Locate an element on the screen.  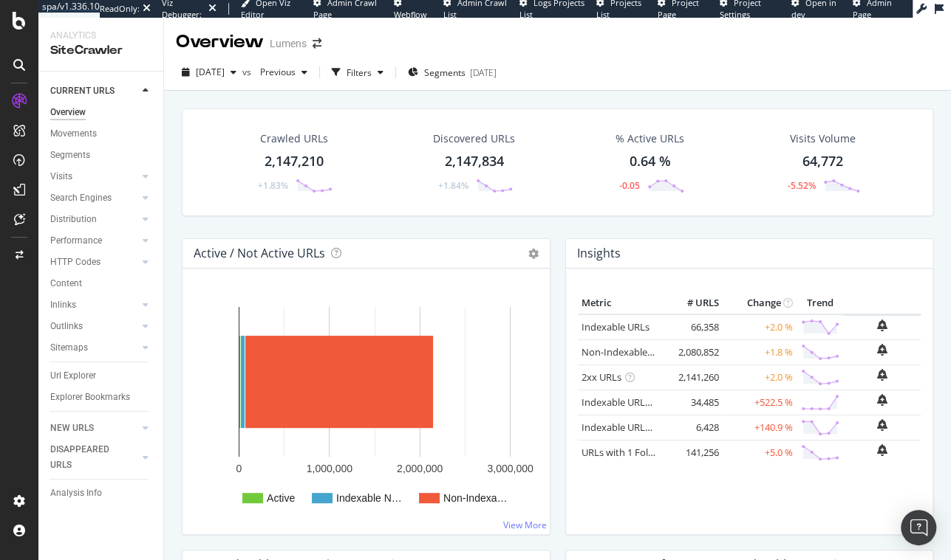
span: Segments is located at coordinates (445, 72).